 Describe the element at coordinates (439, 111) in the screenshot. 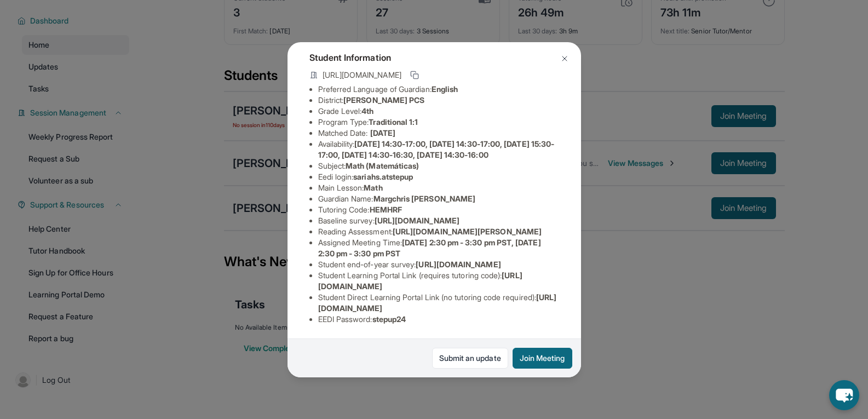

I see `li: Grade Level:` at that location.